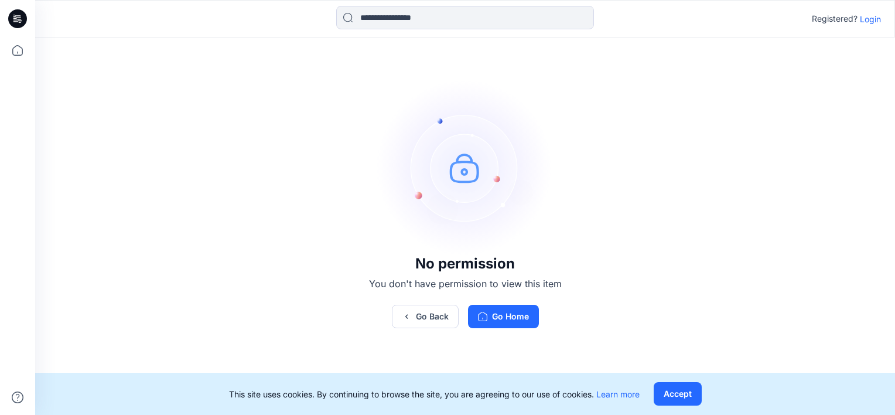 The height and width of the screenshot is (415, 895). I want to click on p: Registered?, so click(835, 19).